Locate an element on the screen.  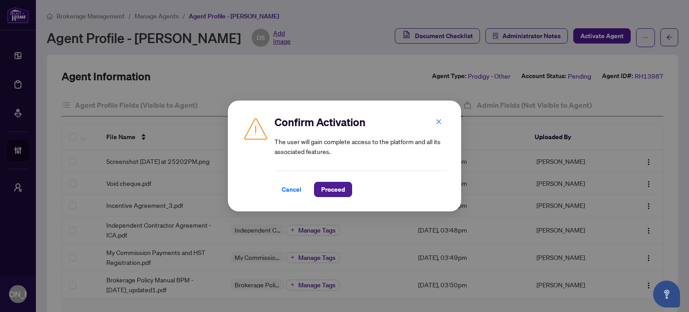
article: The user will gain complete access to the platform and all its associated features. is located at coordinates (361, 146).